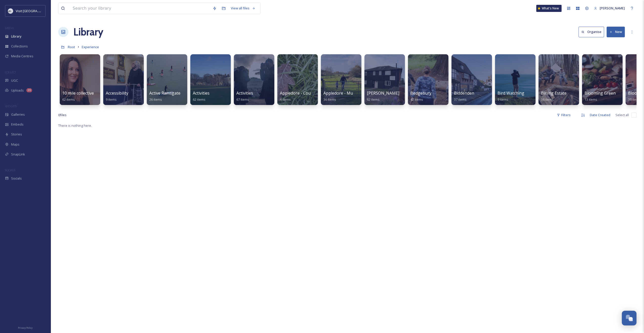 This screenshot has width=644, height=333. What do you see at coordinates (600, 96) in the screenshot?
I see `a: Blooming Green13 items` at bounding box center [600, 96].